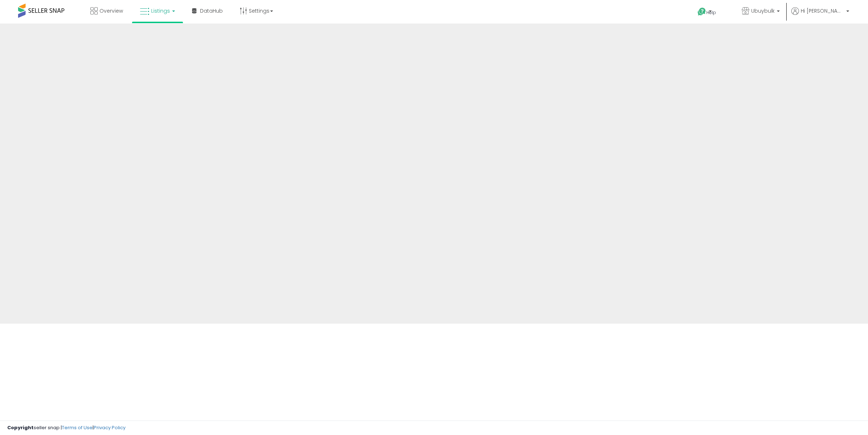 The width and height of the screenshot is (868, 435). What do you see at coordinates (161, 11) in the screenshot?
I see `span: Listings` at bounding box center [161, 11].